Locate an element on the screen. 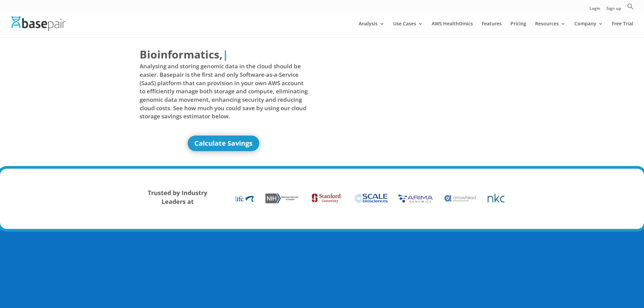 The height and width of the screenshot is (308, 644). img: Basepair is located at coordinates (38, 23).